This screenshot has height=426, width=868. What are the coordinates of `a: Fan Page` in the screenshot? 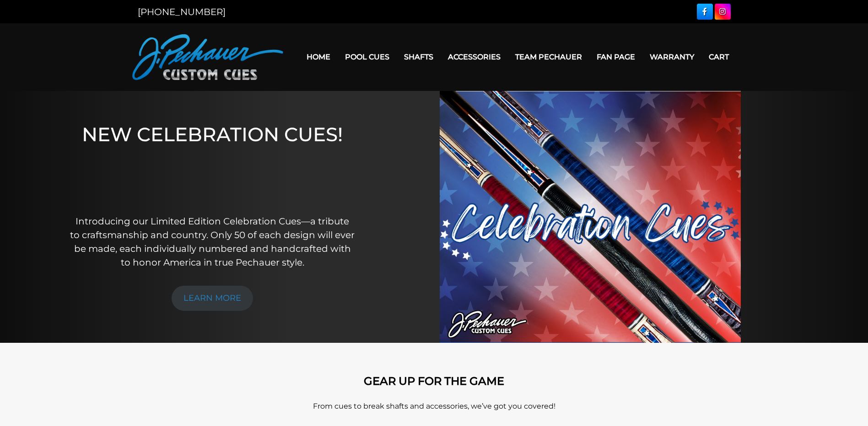 It's located at (616, 57).